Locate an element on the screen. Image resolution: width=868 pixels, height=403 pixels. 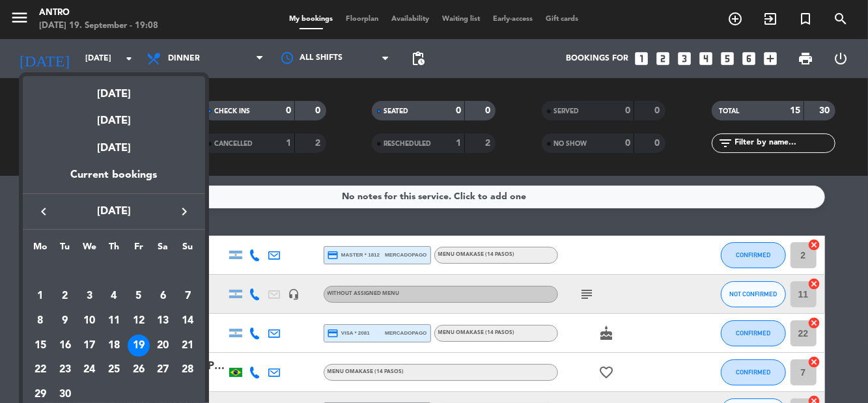
td: September 26, 2025 is located at coordinates (139, 370).